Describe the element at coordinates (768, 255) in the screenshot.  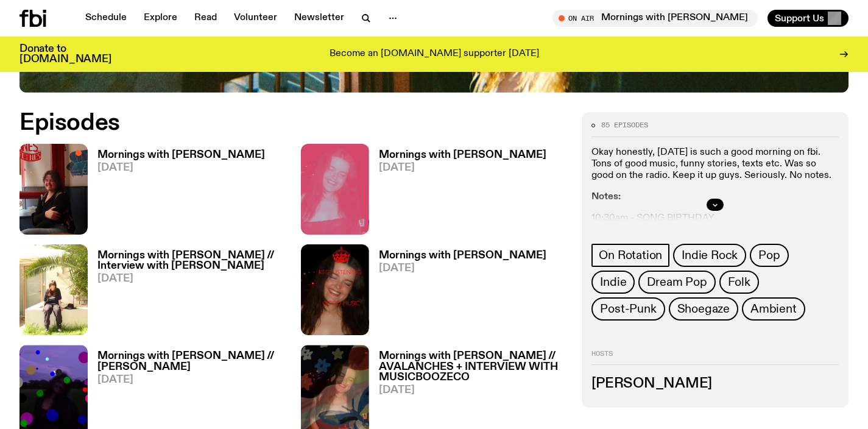
I see `span: Pop` at that location.